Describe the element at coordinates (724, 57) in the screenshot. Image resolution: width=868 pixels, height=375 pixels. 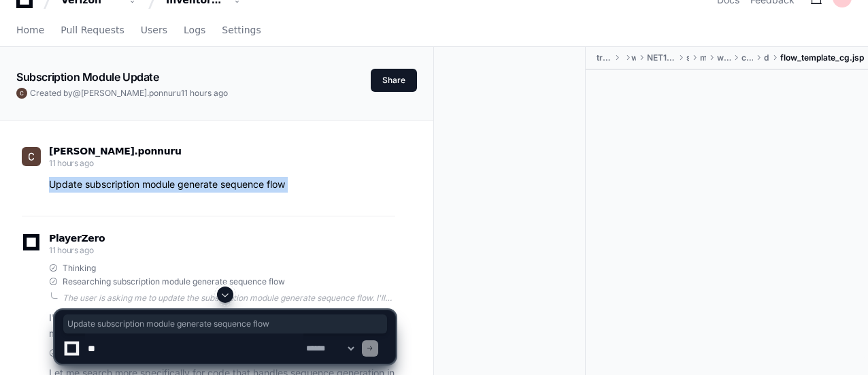
I see `span: webapp` at that location.